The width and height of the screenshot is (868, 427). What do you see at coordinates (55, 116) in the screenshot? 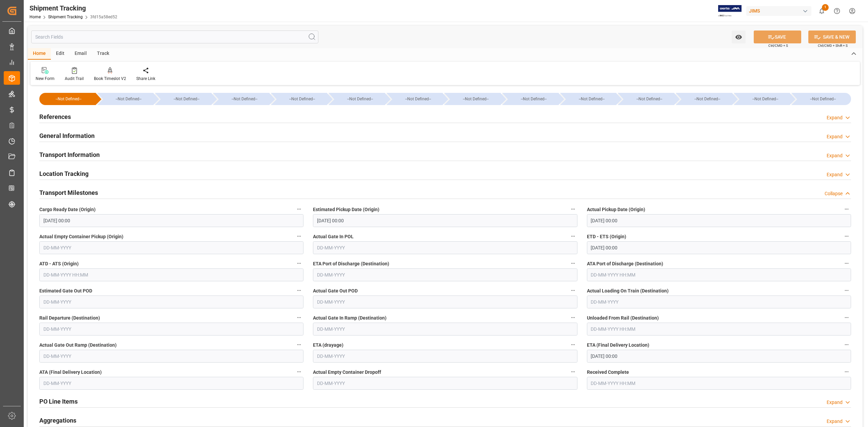
I see `h2: References` at bounding box center [55, 116].